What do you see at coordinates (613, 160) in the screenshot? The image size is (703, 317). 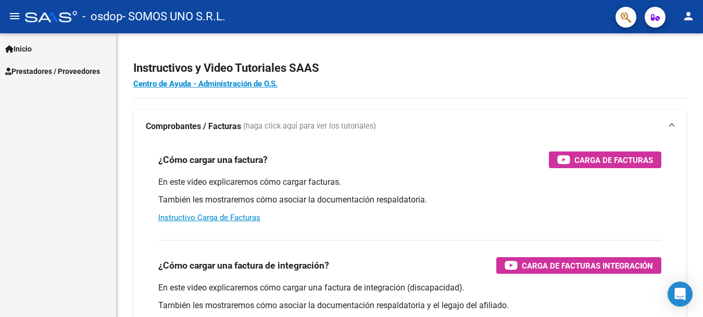 I see `span: Carga de Facturas` at bounding box center [613, 160].